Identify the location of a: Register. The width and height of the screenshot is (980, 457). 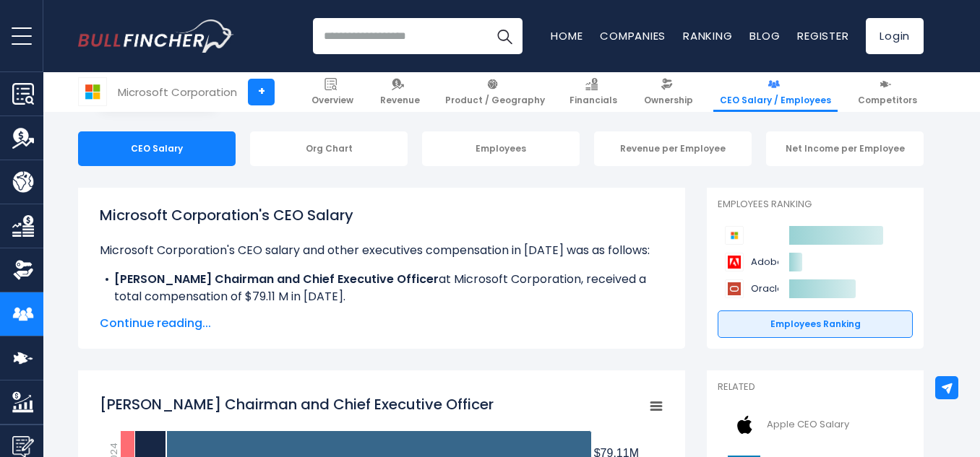
(822, 35).